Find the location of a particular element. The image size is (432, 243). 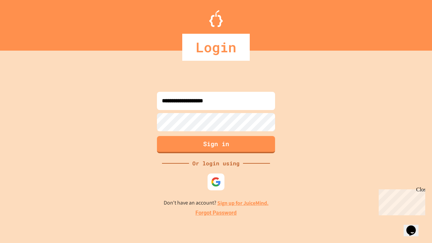

div: Login is located at coordinates (216, 47).